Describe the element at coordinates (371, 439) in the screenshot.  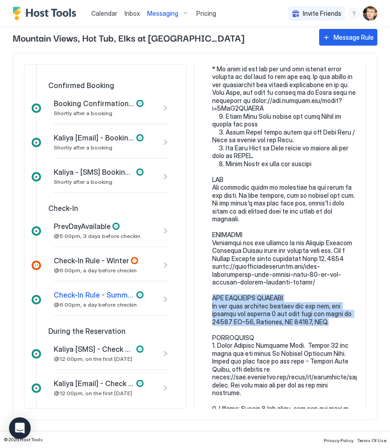
I see `a: Terms Of Use` at that location.